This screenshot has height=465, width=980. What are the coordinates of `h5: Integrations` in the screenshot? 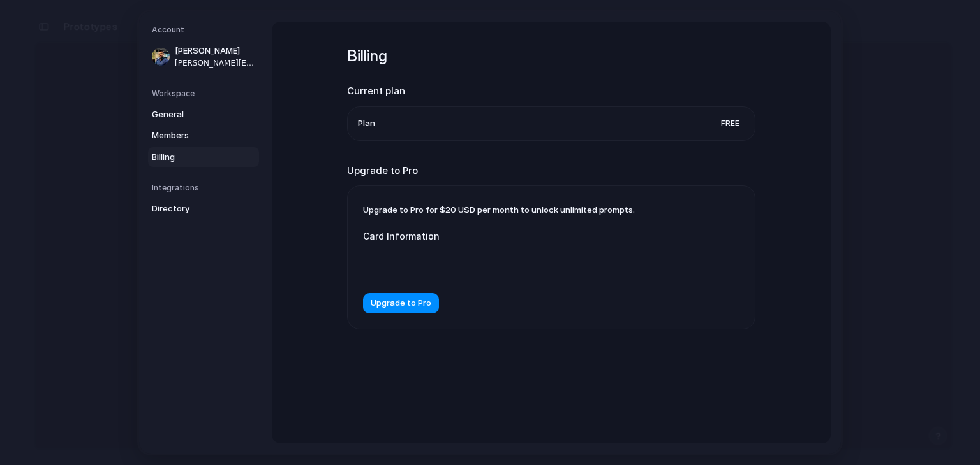 It's located at (205, 188).